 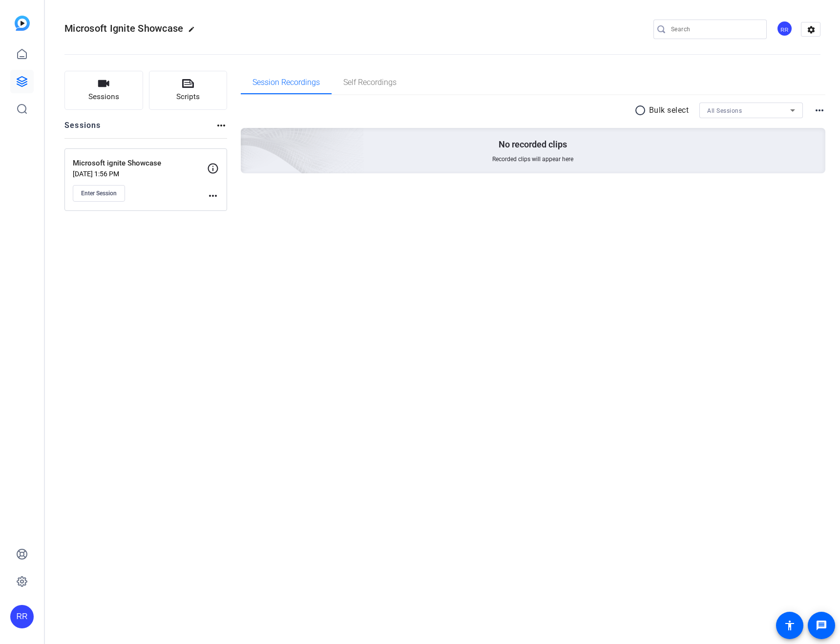 I want to click on mat-icon: settings, so click(x=811, y=29).